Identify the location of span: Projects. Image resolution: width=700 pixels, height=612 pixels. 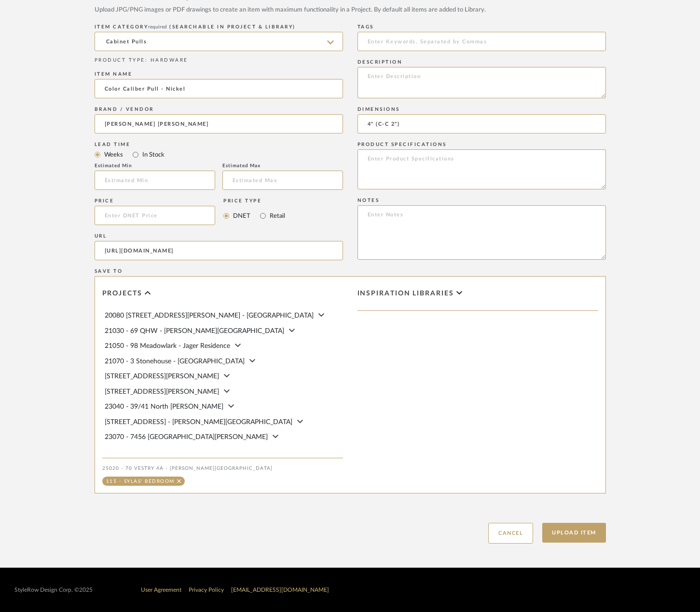
(122, 293).